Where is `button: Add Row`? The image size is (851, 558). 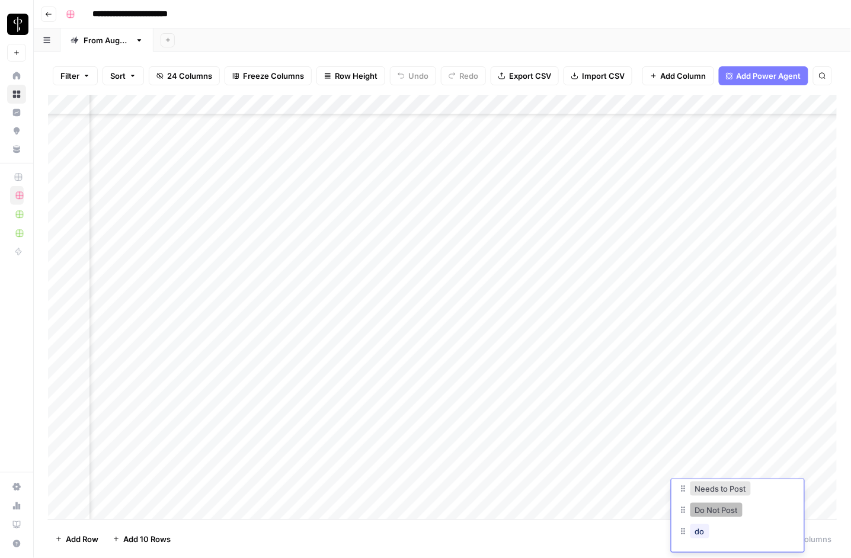 button: Add Row is located at coordinates (76, 539).